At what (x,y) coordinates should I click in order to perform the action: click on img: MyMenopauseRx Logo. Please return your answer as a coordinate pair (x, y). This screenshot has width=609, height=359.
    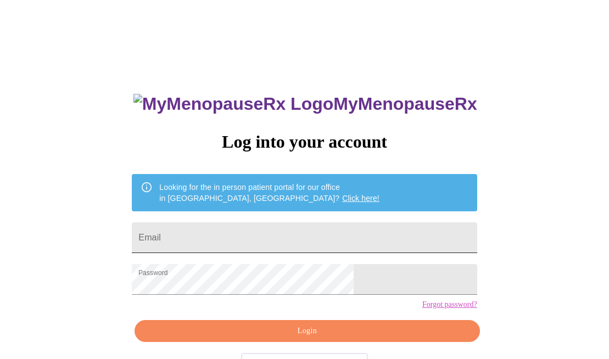
    Looking at the image, I should click on (233, 104).